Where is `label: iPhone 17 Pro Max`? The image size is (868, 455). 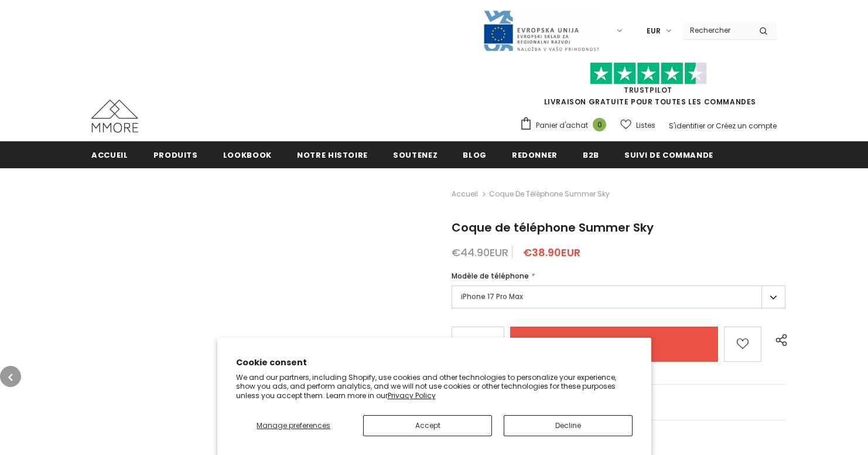 label: iPhone 17 Pro Max is located at coordinates (619, 296).